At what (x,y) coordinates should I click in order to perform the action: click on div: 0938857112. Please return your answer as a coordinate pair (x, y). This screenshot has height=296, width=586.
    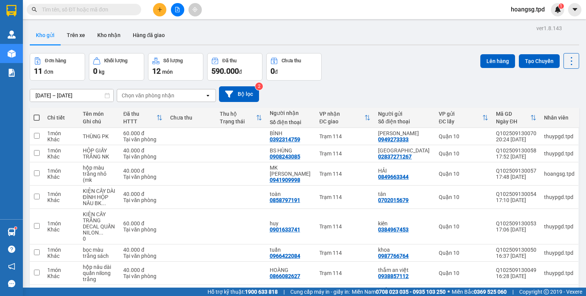
    Looking at the image, I should click on (394, 276).